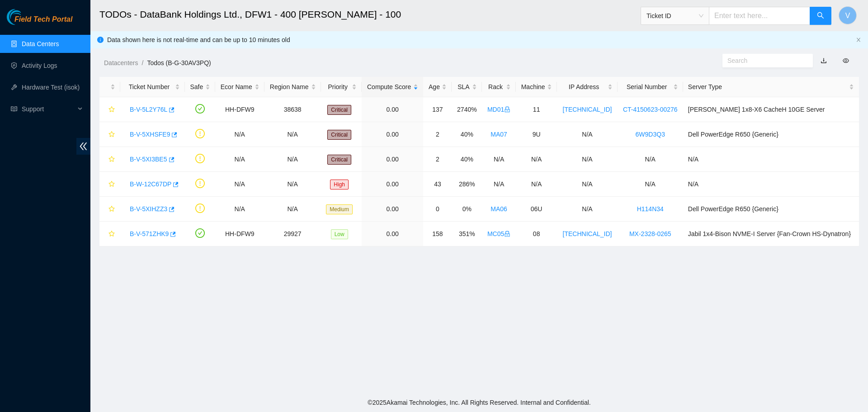  I want to click on span: High, so click(339, 185).